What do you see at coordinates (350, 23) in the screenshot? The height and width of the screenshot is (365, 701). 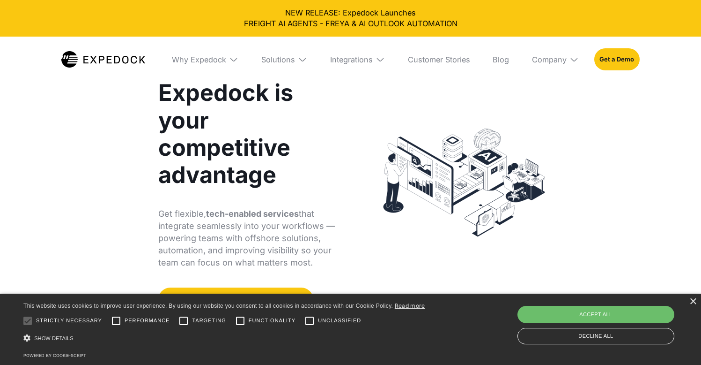 I see `a: FREIGHT AI AGENTS - FREYA & AI OUTLOOK AUTOMATION` at bounding box center [350, 23].